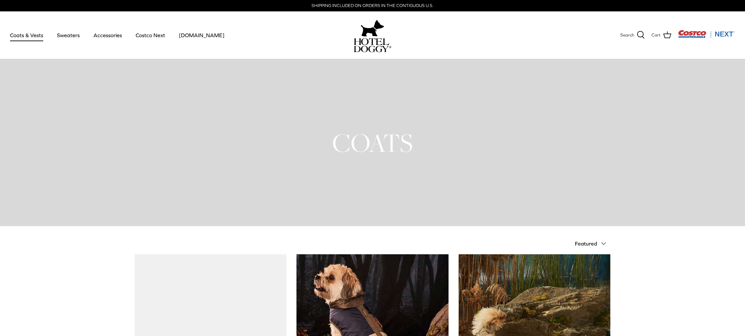 The height and width of the screenshot is (336, 745). I want to click on h1: COATS, so click(373, 143).